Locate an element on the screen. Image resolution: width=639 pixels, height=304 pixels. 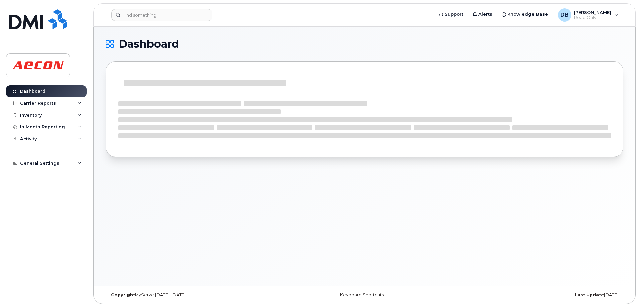
span: Dashboard is located at coordinates (149, 44).